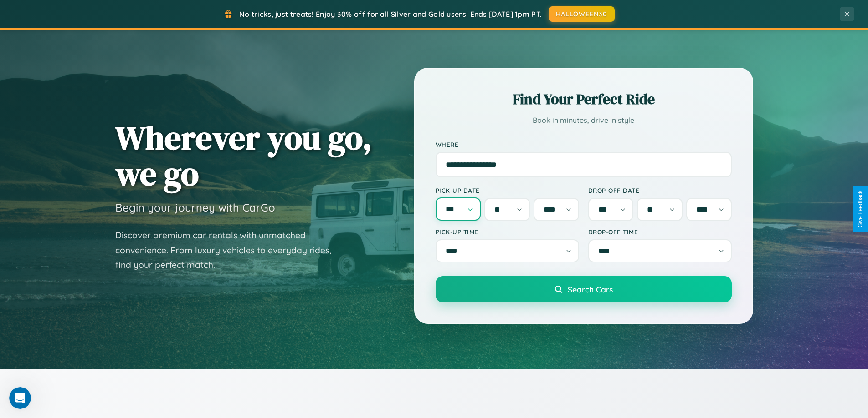 The height and width of the screenshot is (418, 868). Describe the element at coordinates (581, 14) in the screenshot. I see `button: HALLOWEEN30` at that location.